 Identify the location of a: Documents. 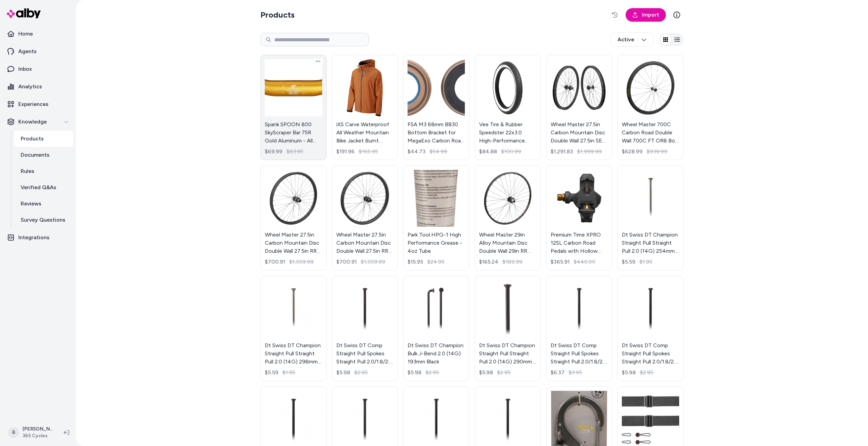
(43, 155).